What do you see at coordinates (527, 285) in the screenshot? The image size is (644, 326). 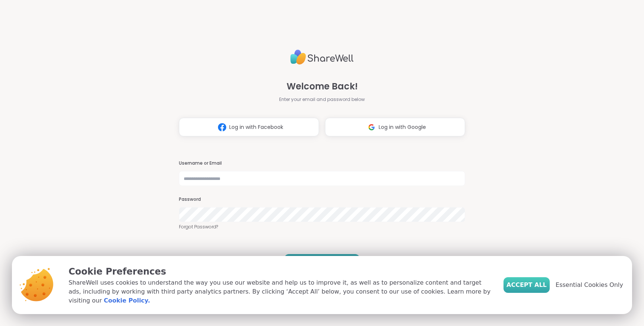 I see `button: Accept All` at bounding box center [527, 285].